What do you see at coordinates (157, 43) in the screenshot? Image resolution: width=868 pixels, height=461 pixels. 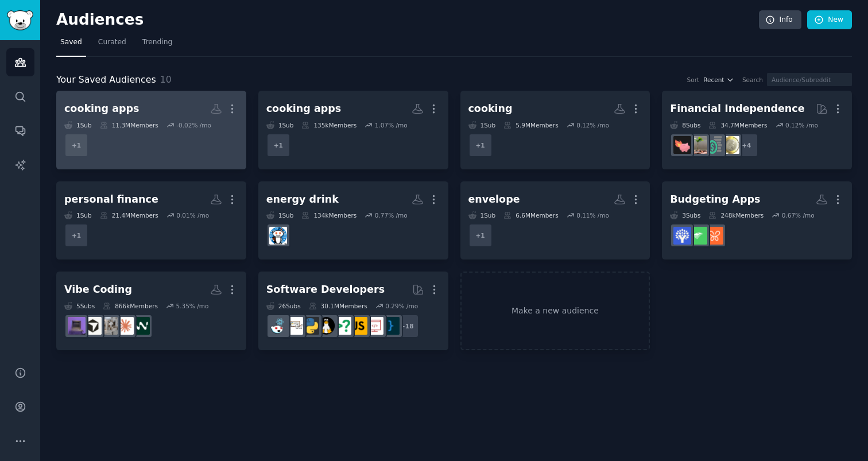 I see `span: Trending` at bounding box center [157, 43].